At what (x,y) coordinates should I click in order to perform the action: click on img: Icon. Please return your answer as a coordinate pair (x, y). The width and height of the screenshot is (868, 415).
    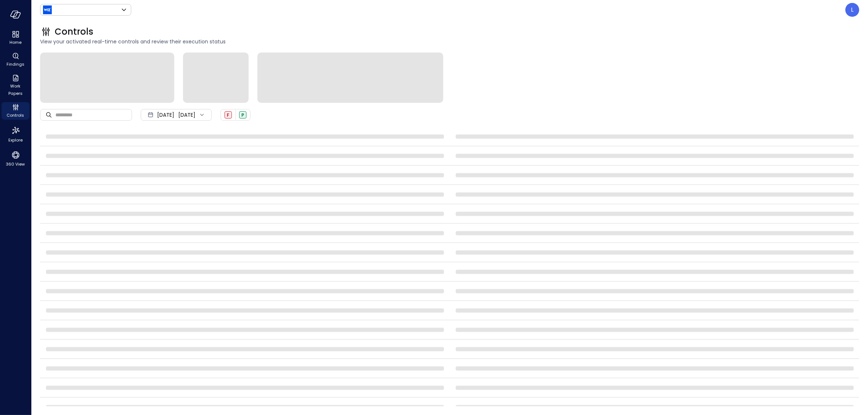
    Looking at the image, I should click on (47, 10).